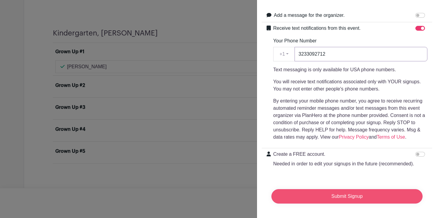  What do you see at coordinates (295, 41) in the screenshot?
I see `label: Your Phone Number` at bounding box center [295, 41].